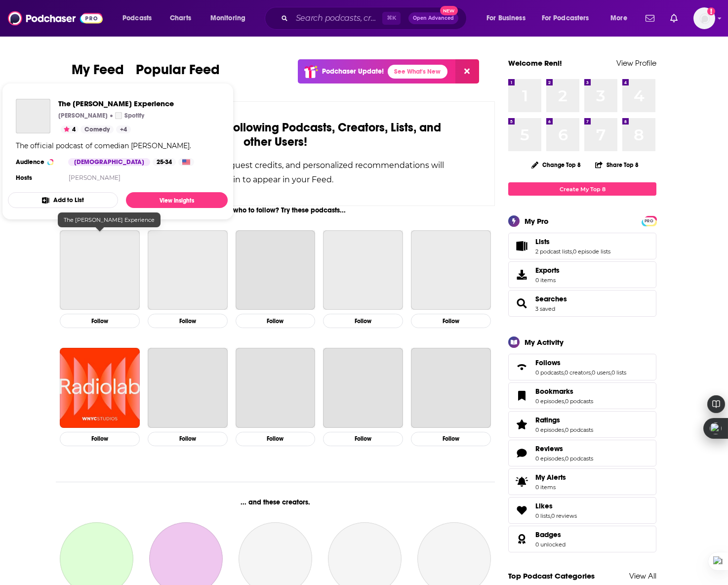 The image size is (728, 585). Describe the element at coordinates (535, 63) in the screenshot. I see `a: Welcome Reni!` at that location.